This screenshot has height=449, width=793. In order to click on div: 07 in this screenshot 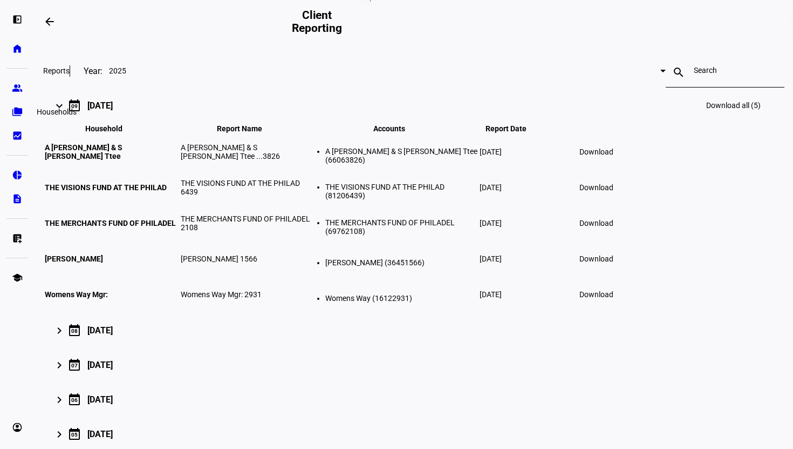, I will do `click(74, 365)`.